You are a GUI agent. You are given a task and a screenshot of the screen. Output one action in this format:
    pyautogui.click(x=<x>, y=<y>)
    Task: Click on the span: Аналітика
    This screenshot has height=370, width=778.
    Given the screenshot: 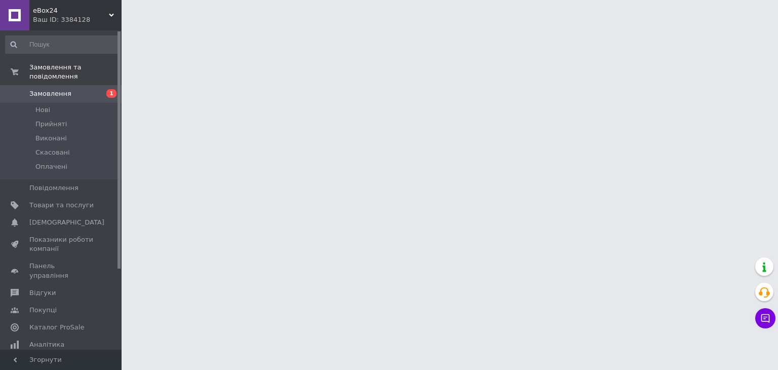 What is the action you would take?
    pyautogui.click(x=47, y=345)
    